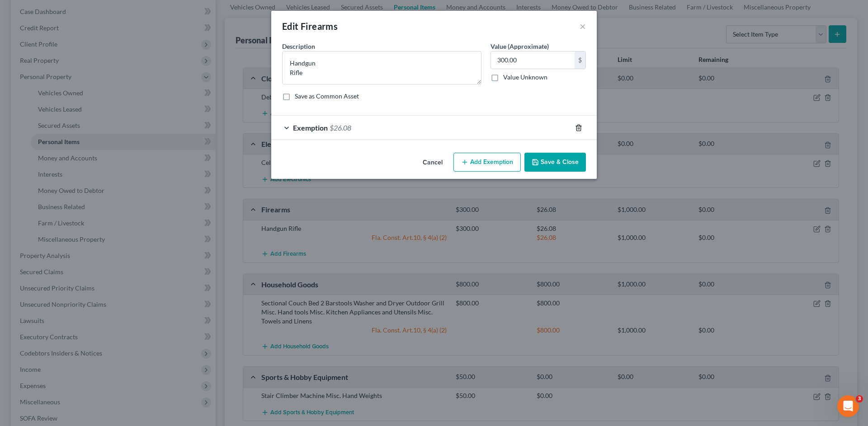 The width and height of the screenshot is (868, 426). What do you see at coordinates (327, 96) in the screenshot?
I see `label: Save as Common Asset` at bounding box center [327, 96].